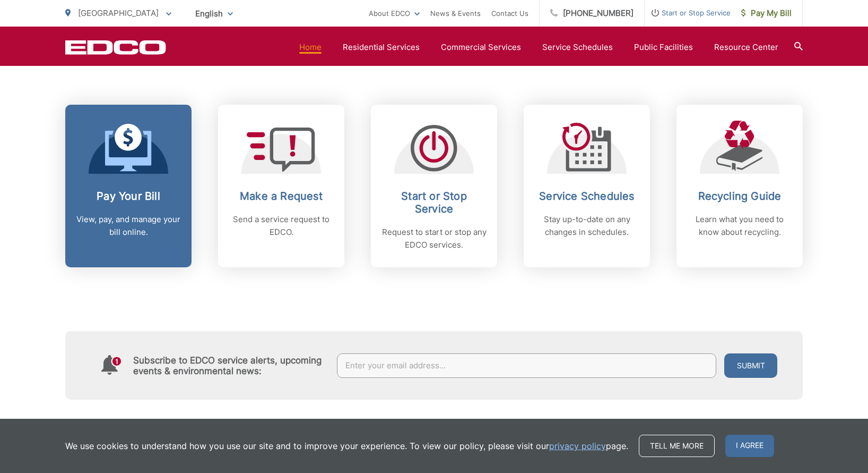 This screenshot has width=868, height=473. Describe the element at coordinates (740, 226) in the screenshot. I see `p: Learn what you need to know about recycling.` at that location.